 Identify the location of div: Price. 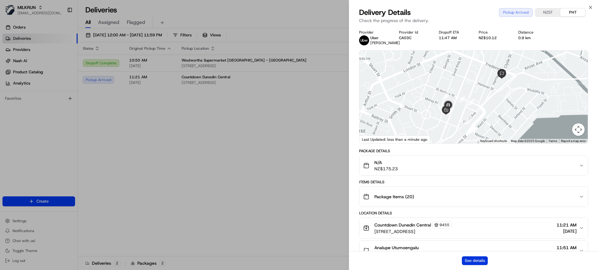
(493, 32).